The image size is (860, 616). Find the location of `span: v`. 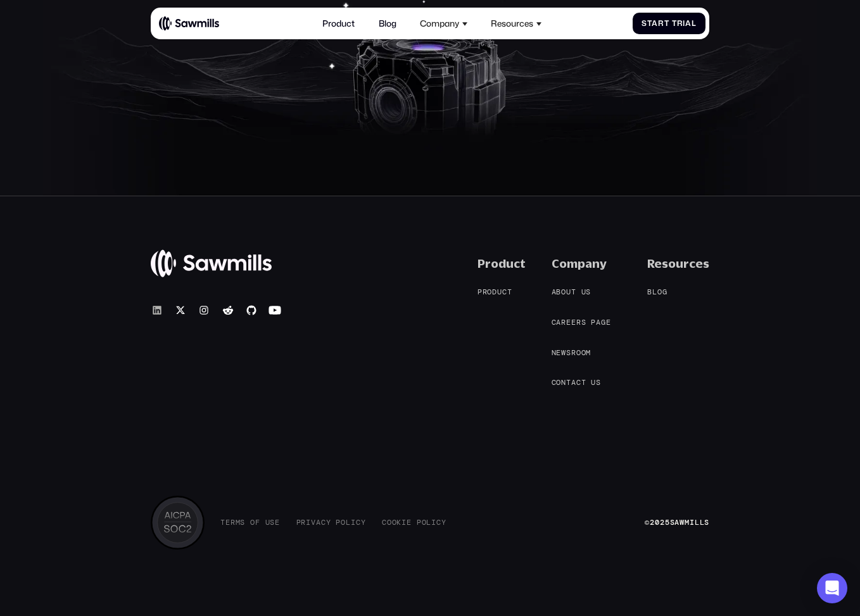

span: v is located at coordinates (313, 522).